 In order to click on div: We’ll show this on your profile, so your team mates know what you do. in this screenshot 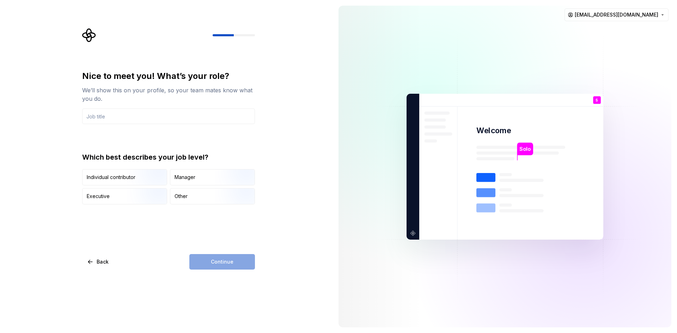, I will do `click(169, 95)`.